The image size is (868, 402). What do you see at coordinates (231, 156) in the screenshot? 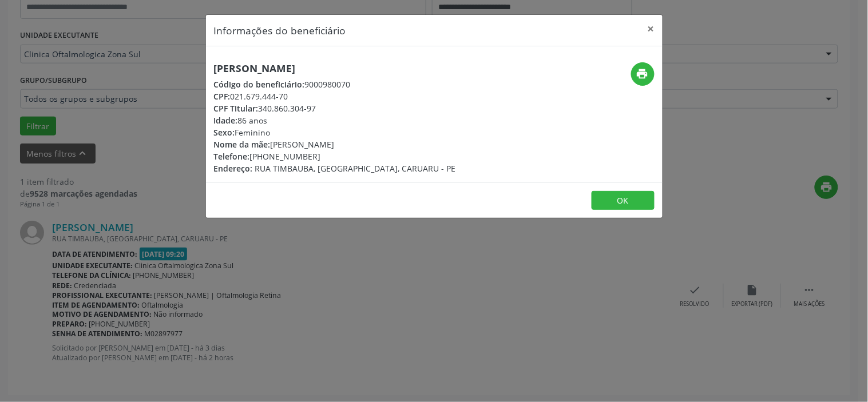
I see `span: Telefone:` at bounding box center [231, 156].